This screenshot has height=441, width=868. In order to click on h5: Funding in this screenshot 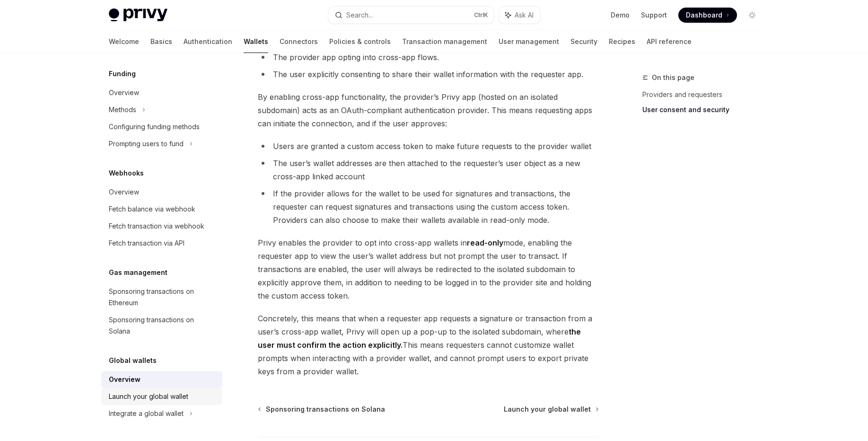, I will do `click(122, 74)`.